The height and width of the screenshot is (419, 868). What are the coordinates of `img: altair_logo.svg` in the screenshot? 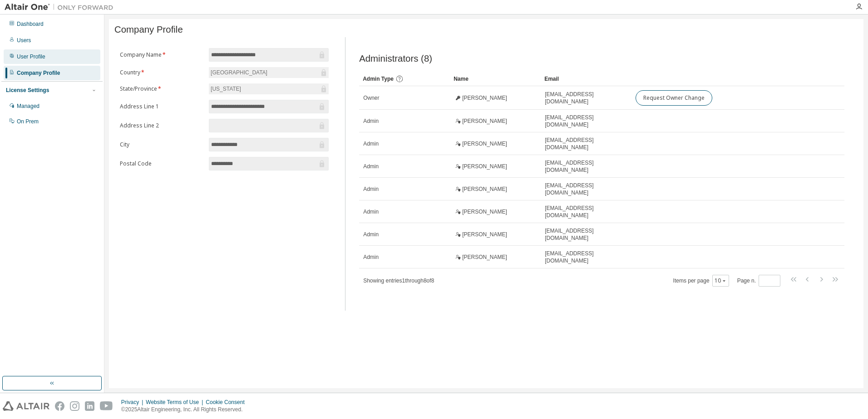 It's located at (26, 406).